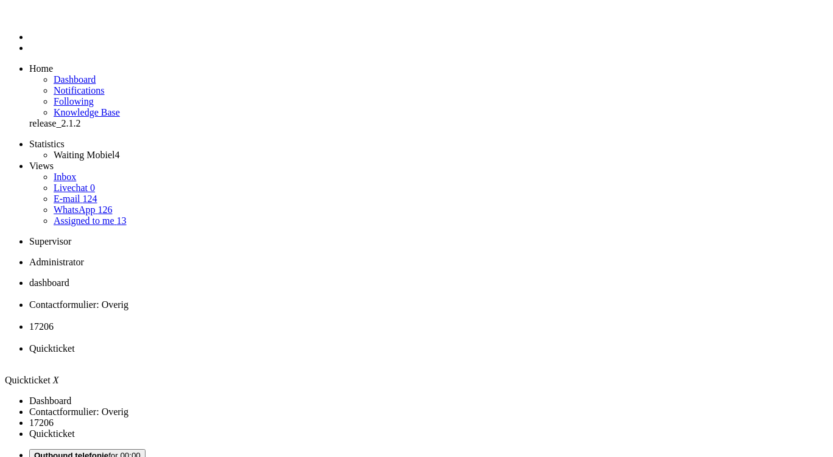 The width and height of the screenshot is (833, 457). I want to click on span: dashboard, so click(49, 282).